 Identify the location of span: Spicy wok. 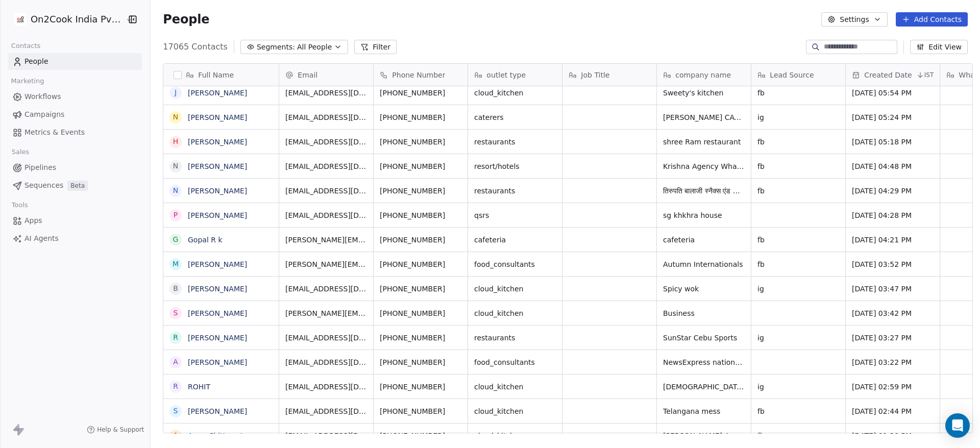
(703, 288).